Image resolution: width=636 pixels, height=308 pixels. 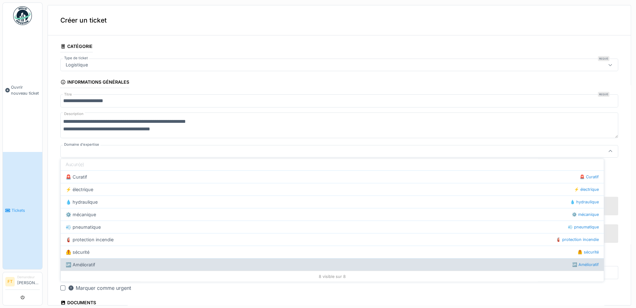 What do you see at coordinates (332, 189) in the screenshot?
I see `div: ⚡️ électrique` at bounding box center [332, 189].